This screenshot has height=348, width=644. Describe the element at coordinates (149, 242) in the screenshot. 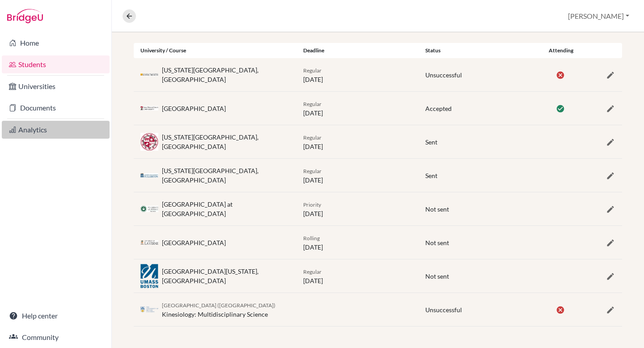

I see `img: us_ver_e08uekqy.png` at that location.